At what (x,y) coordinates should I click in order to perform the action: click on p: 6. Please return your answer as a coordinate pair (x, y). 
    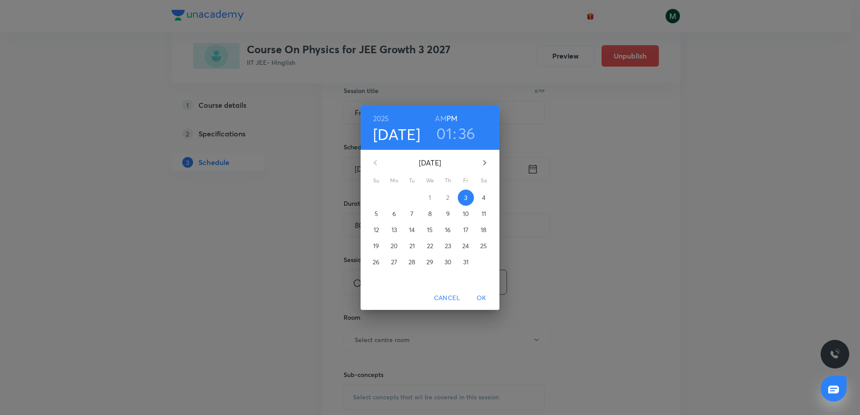
    Looking at the image, I should click on (394, 214).